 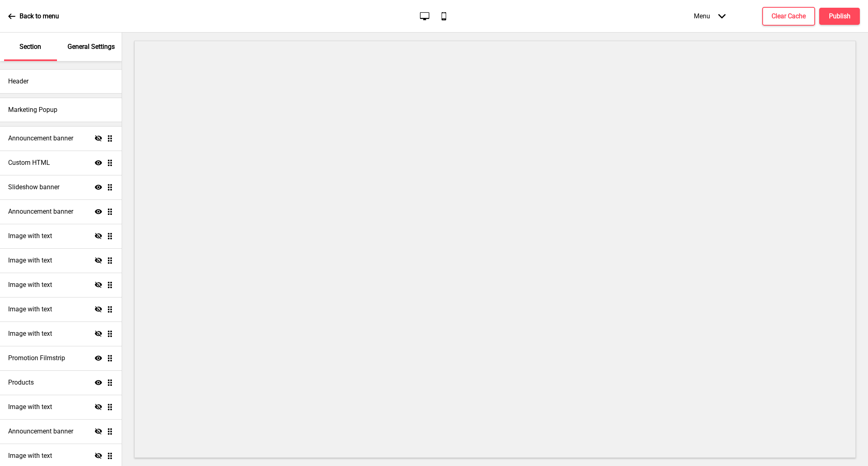 I want to click on h4: Slideshow banner, so click(x=34, y=188).